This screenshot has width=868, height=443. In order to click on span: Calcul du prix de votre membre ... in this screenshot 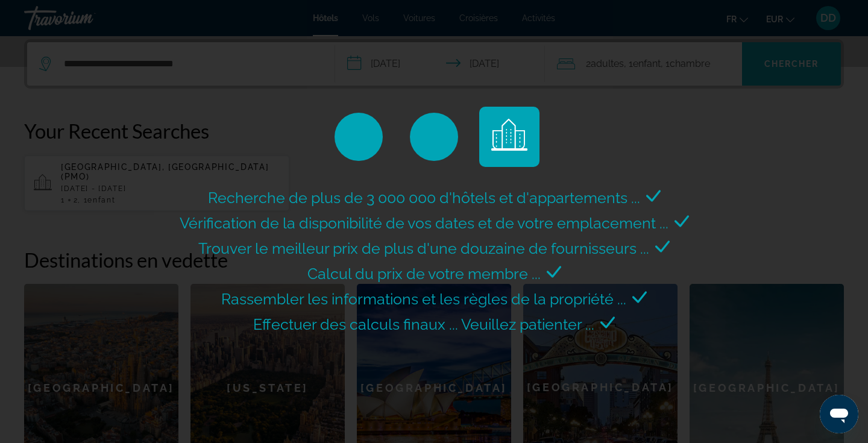, I will do `click(424, 274)`.